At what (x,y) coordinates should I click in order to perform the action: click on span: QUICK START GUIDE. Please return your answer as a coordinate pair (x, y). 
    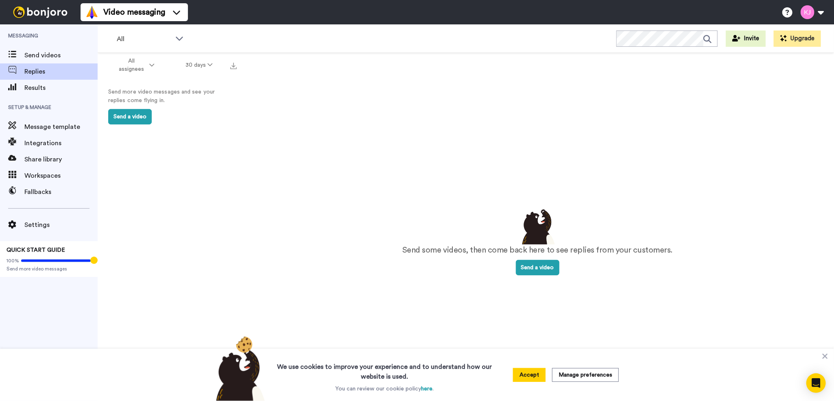
    Looking at the image, I should click on (36, 250).